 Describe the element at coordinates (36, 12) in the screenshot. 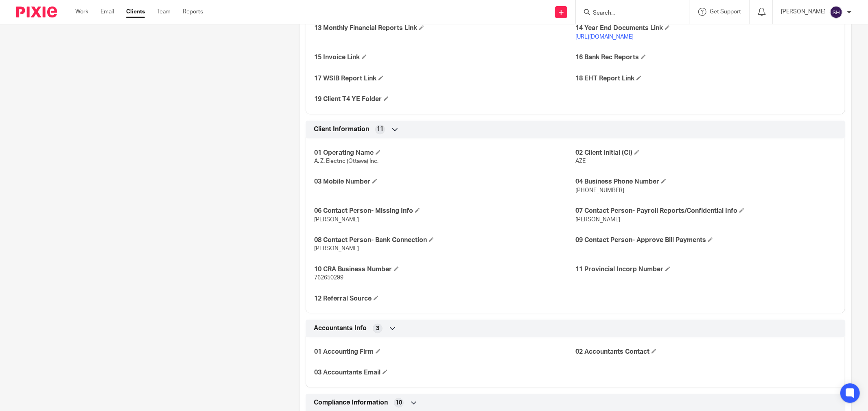

I see `img: Pixie` at that location.